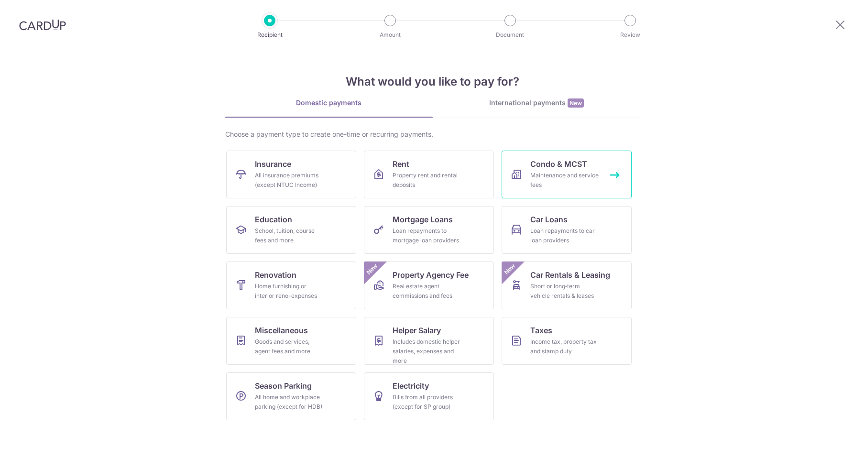  Describe the element at coordinates (417, 331) in the screenshot. I see `span: Helper Salary` at that location.